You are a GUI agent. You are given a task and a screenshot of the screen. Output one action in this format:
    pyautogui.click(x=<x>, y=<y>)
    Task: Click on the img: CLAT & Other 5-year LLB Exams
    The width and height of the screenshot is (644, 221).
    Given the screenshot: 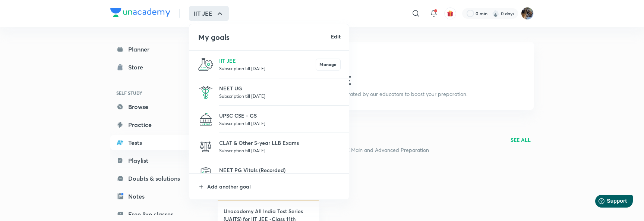 What is the action you would take?
    pyautogui.click(x=206, y=147)
    